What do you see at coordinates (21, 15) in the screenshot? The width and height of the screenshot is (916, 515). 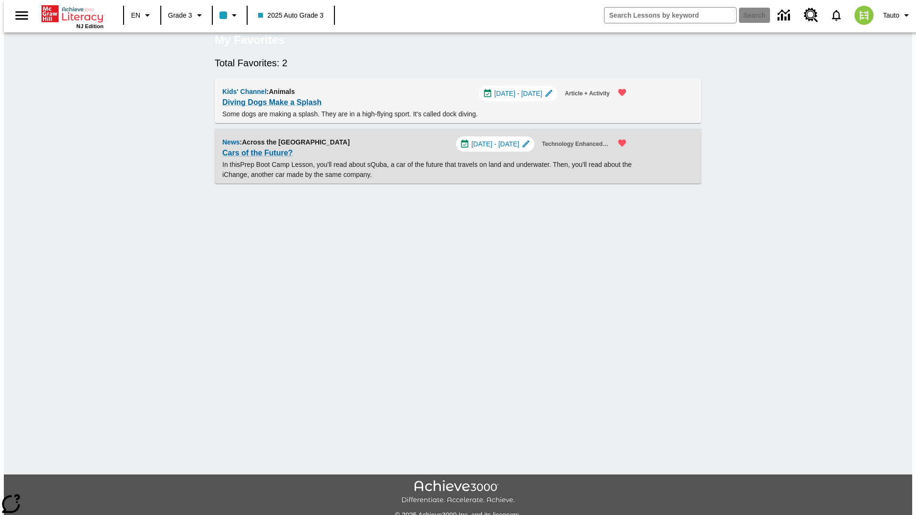 I see `button: Open side menu` at bounding box center [21, 15].